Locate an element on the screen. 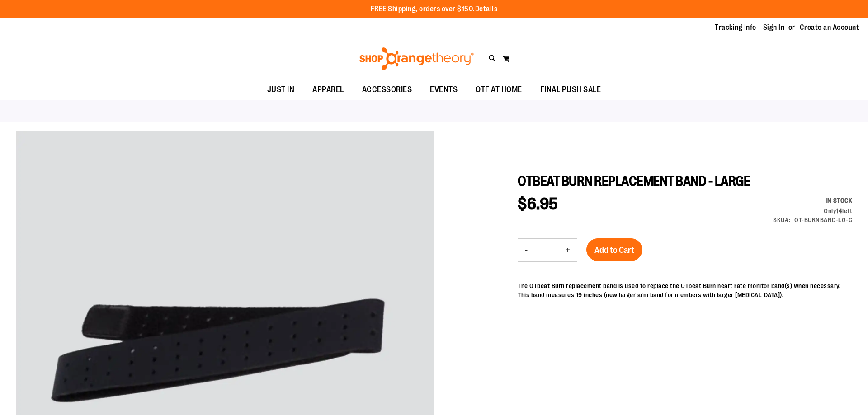  button: Increase product quantity is located at coordinates (568, 250).